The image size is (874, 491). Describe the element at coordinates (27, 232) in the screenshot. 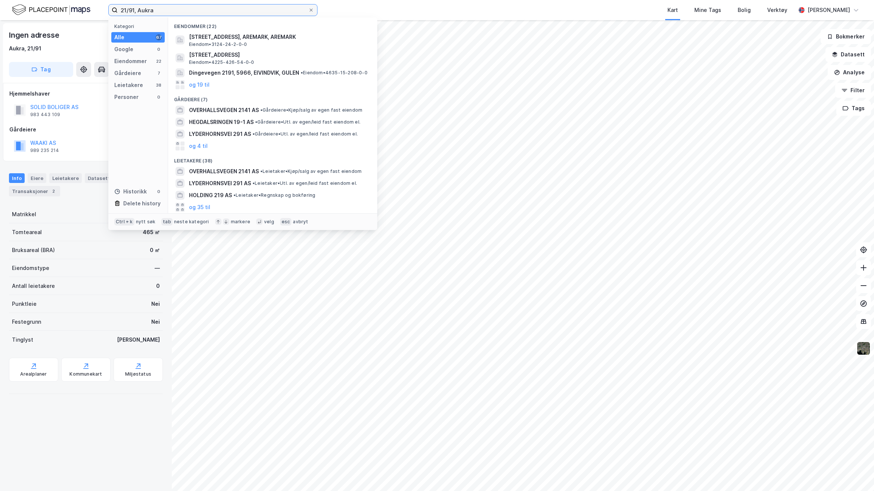

I see `div: Tomteareal` at that location.